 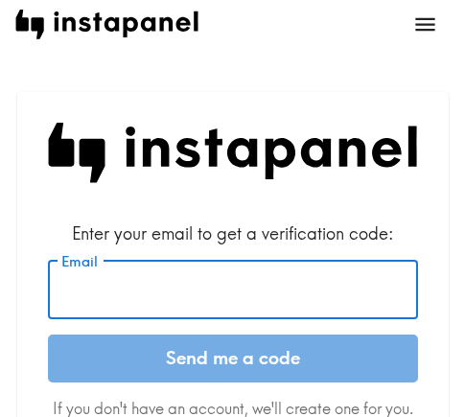 What do you see at coordinates (233, 359) in the screenshot?
I see `button: Send me a code` at bounding box center [233, 359].